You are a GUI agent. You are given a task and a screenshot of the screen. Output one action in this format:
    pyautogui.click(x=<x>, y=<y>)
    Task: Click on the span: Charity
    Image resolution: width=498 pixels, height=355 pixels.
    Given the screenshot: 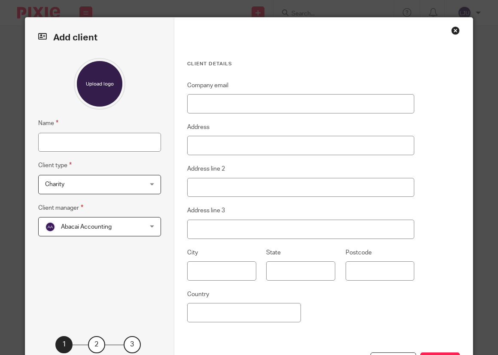 What is the action you would take?
    pyautogui.click(x=55, y=184)
    